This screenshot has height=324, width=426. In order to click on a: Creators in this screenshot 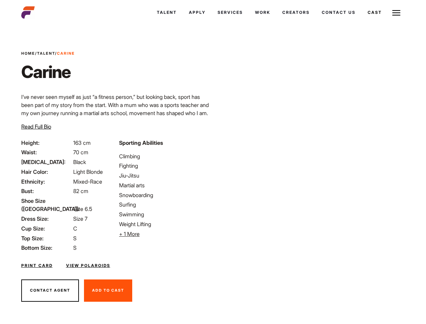, I will do `click(296, 12)`.